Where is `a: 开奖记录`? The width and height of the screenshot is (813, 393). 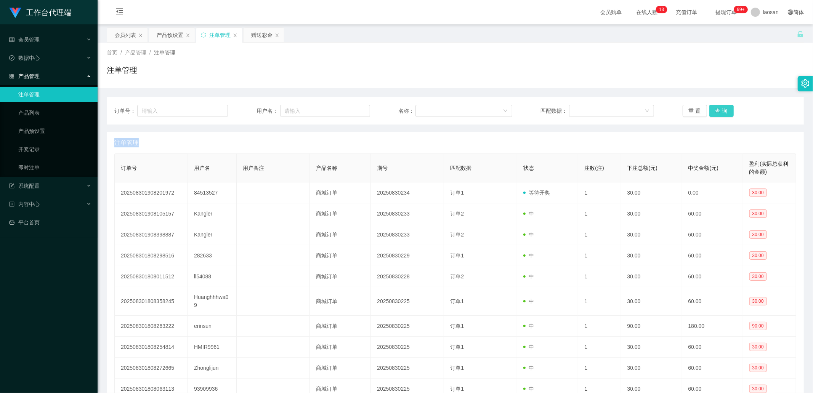
a: 开奖记录 is located at coordinates (55, 149).